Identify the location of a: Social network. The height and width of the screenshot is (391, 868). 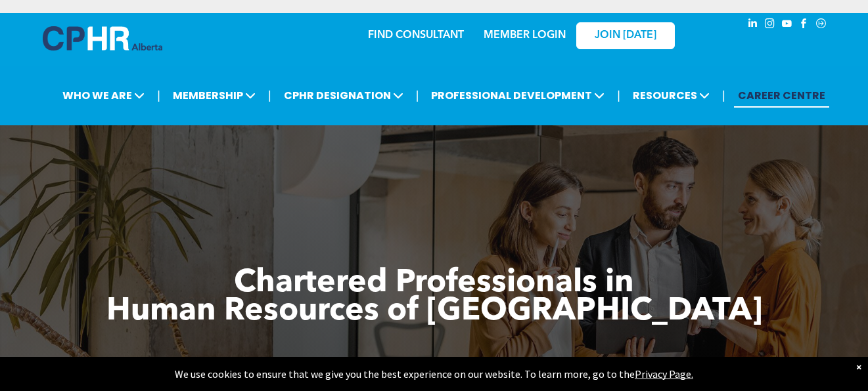
(822, 25).